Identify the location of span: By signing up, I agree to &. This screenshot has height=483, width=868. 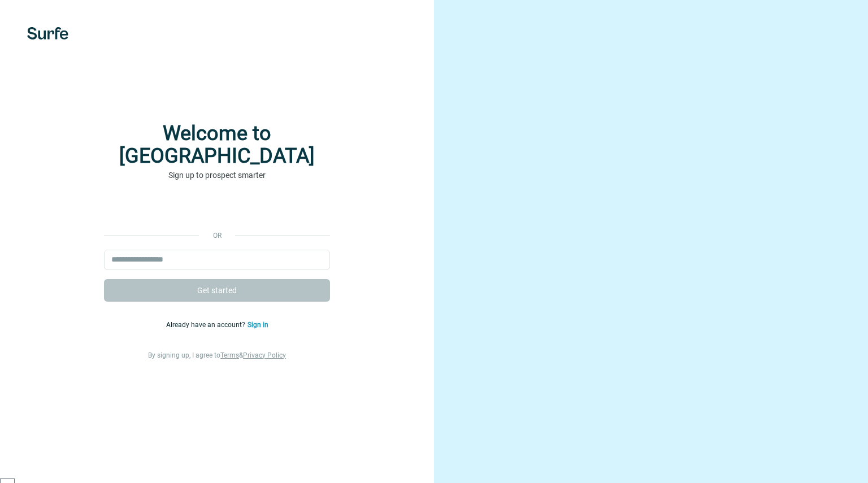
(217, 355).